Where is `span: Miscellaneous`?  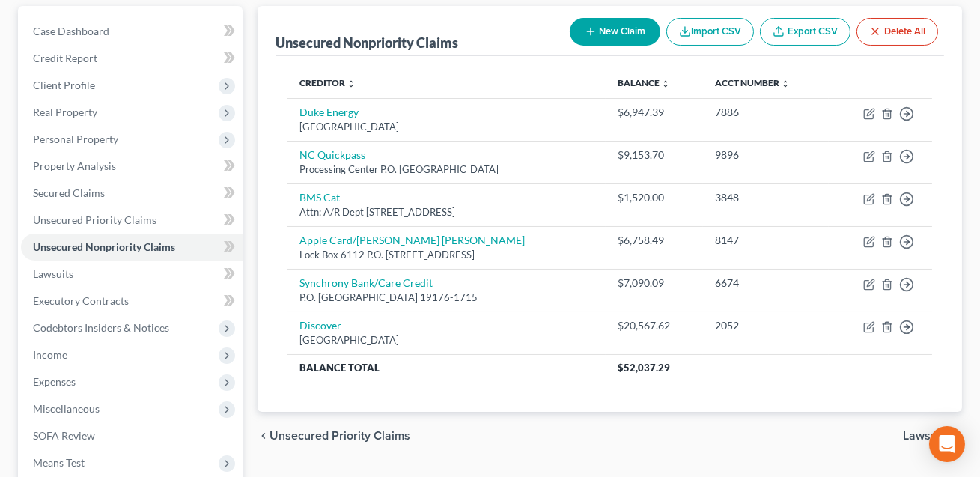
span: Miscellaneous is located at coordinates (66, 408).